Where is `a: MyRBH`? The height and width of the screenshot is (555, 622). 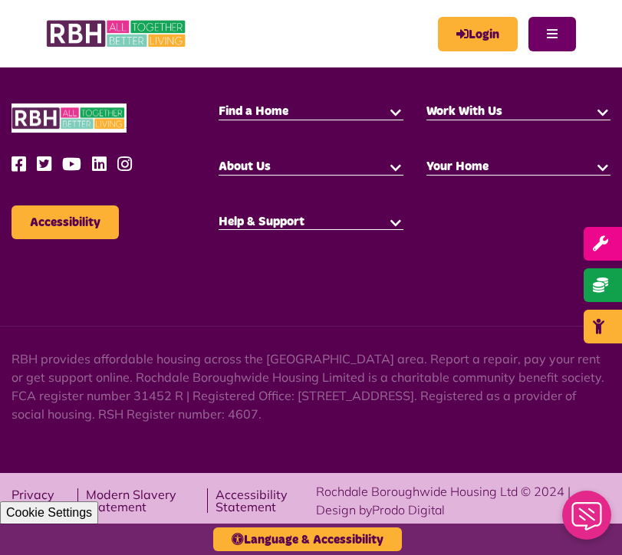 a: MyRBH is located at coordinates (478, 34).